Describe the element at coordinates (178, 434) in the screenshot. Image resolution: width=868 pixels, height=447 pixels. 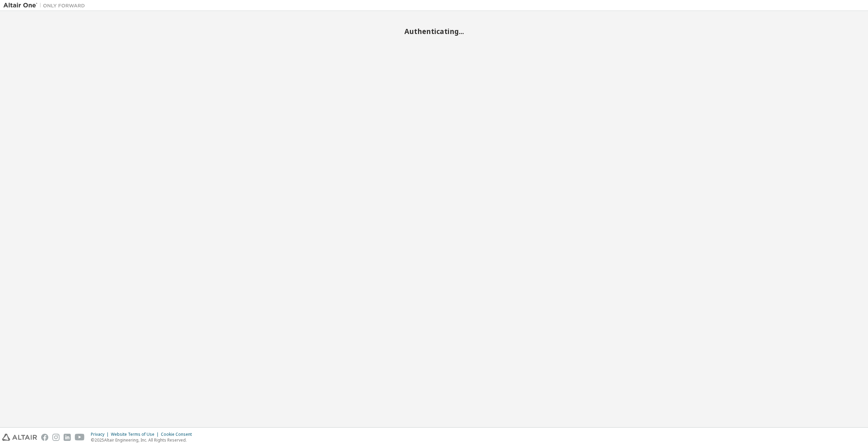
I see `div: Cookie Consent` at that location.